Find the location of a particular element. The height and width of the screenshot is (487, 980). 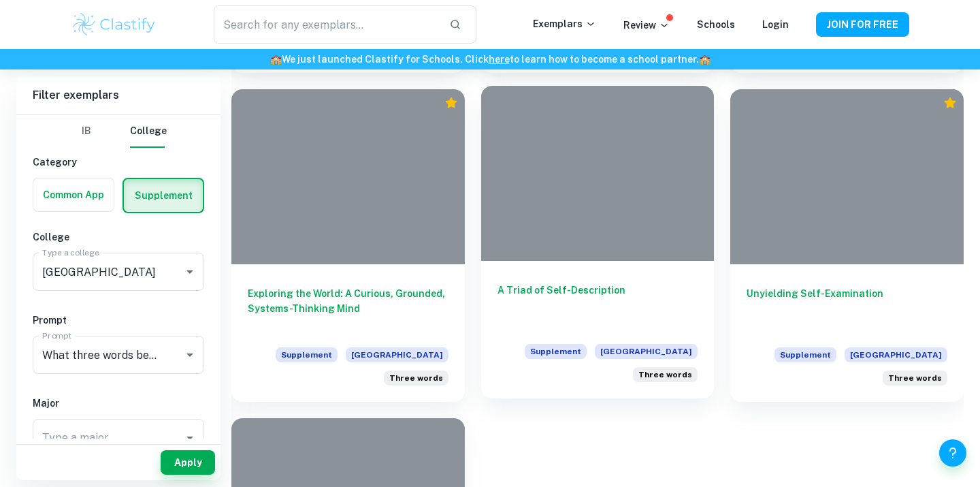

img: Clastify logo is located at coordinates (114, 25).